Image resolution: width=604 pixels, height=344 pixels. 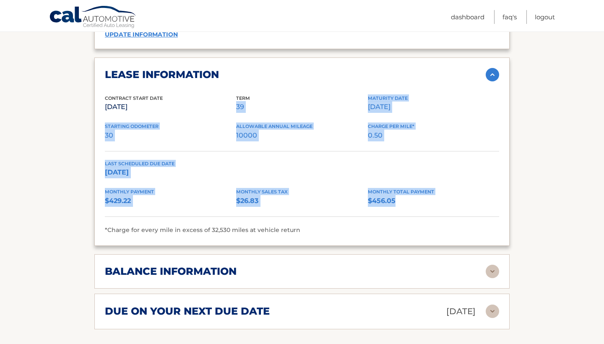 What do you see at coordinates (171, 272) in the screenshot?
I see `h2: balance information` at bounding box center [171, 272].